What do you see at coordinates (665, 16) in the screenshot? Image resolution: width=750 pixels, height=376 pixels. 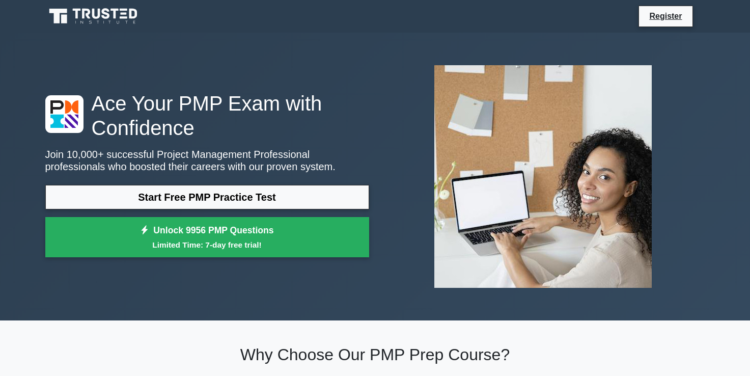 I see `a: Register` at bounding box center [665, 16].